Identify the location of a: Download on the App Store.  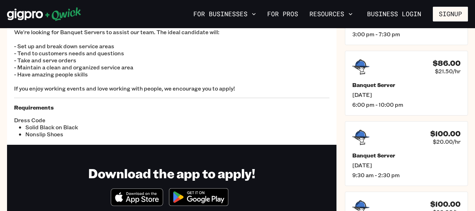
(137, 203).